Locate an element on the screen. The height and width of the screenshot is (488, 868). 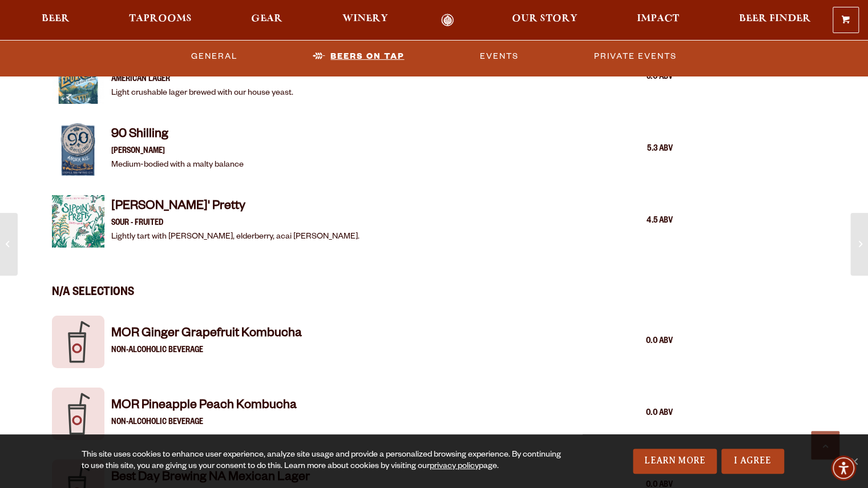
a: Impact is located at coordinates (658, 20).